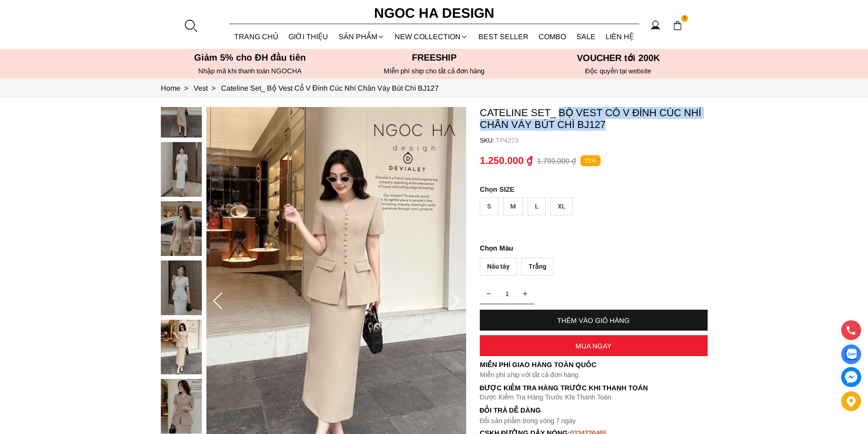  Describe the element at coordinates (851, 376) in the screenshot. I see `img: messenger` at that location.